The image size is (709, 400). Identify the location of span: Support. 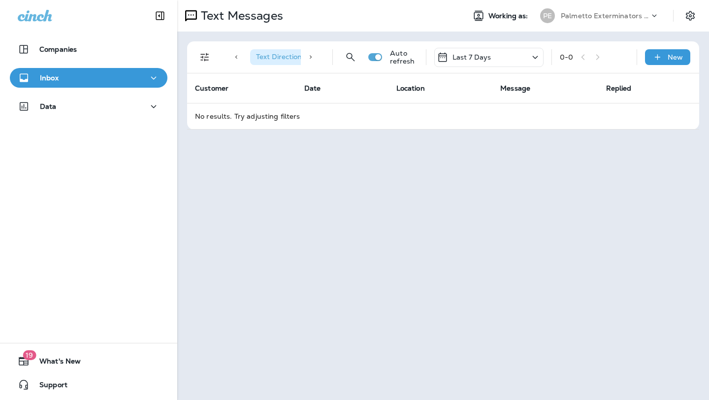
(48, 386).